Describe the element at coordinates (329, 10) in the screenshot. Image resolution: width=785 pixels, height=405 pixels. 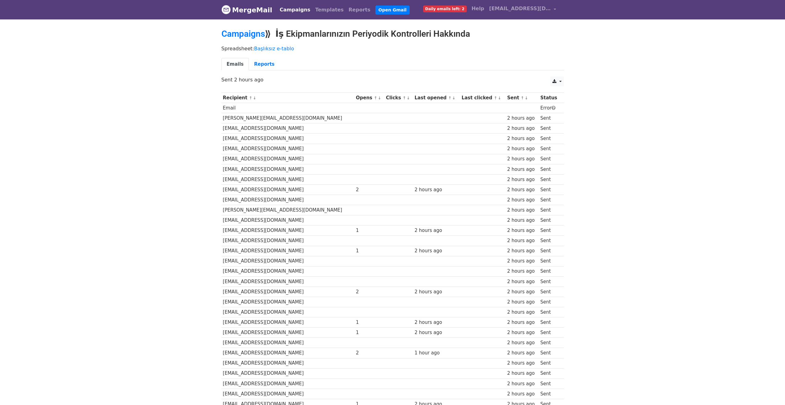
I see `a: Templates` at that location.